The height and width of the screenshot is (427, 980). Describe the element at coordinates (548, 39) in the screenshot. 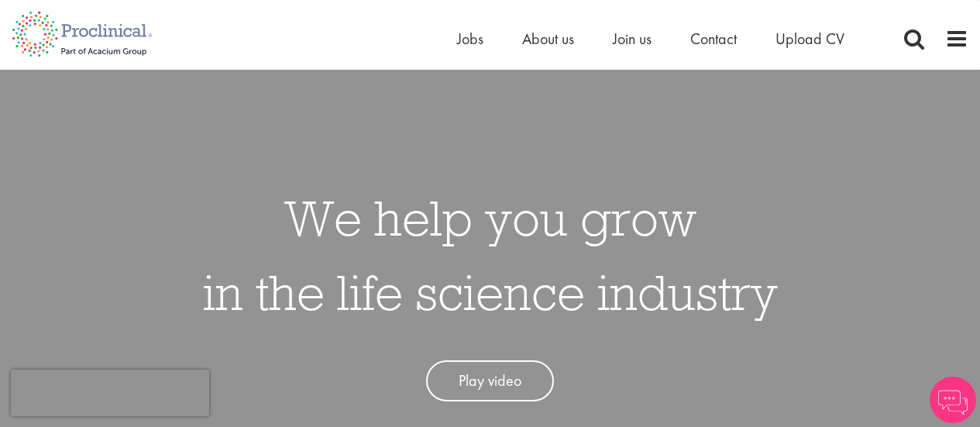

I see `span: About us` at that location.